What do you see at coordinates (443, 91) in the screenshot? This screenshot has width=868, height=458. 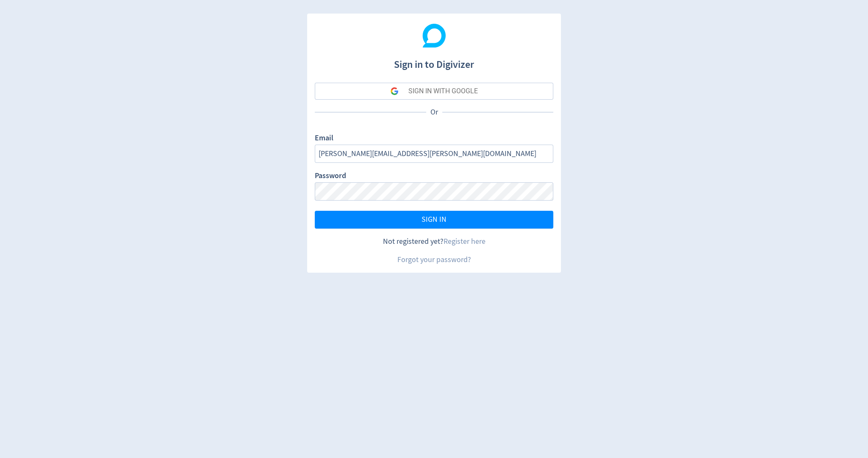 I see `div: SIGN IN WITH GOOGLE` at bounding box center [443, 91].